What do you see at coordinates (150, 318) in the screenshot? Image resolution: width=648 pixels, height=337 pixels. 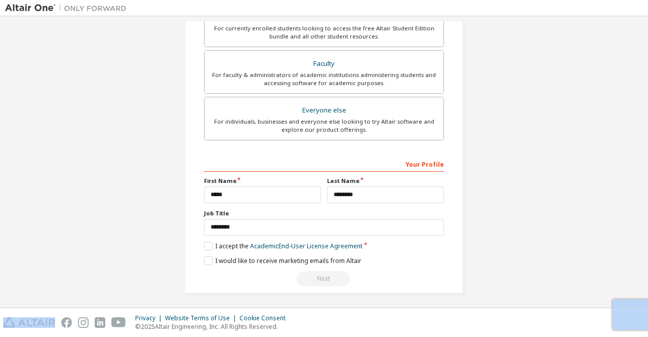 I see `div: Privacy` at bounding box center [150, 318].